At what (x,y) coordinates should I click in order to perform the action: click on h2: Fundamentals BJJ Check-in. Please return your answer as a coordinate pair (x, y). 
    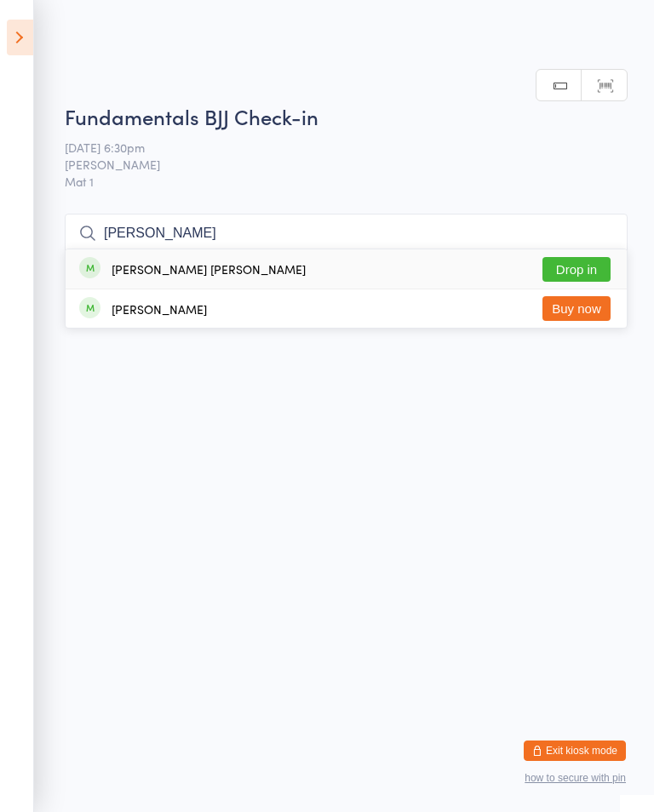
    Looking at the image, I should click on (346, 116).